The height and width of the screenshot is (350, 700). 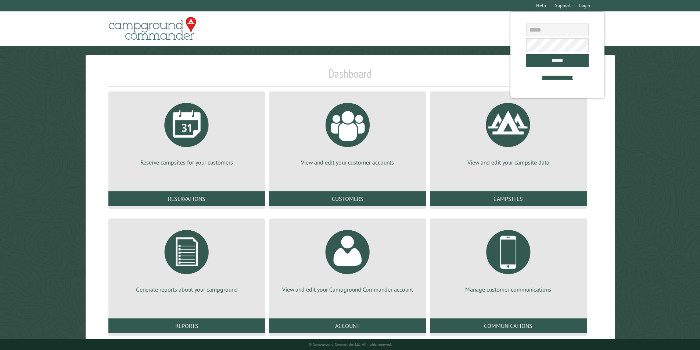 What do you see at coordinates (508, 199) in the screenshot?
I see `a: Campsites` at bounding box center [508, 199].